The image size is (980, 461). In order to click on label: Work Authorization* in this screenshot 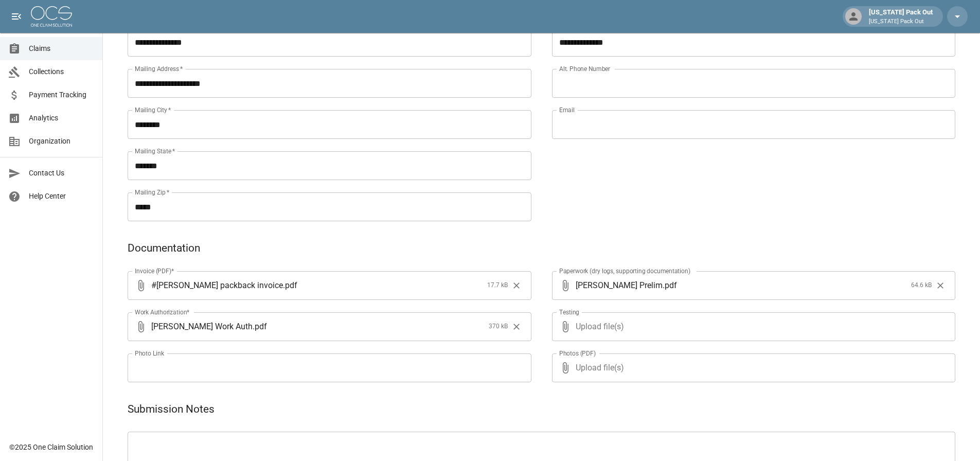, I will do `click(162, 312)`.